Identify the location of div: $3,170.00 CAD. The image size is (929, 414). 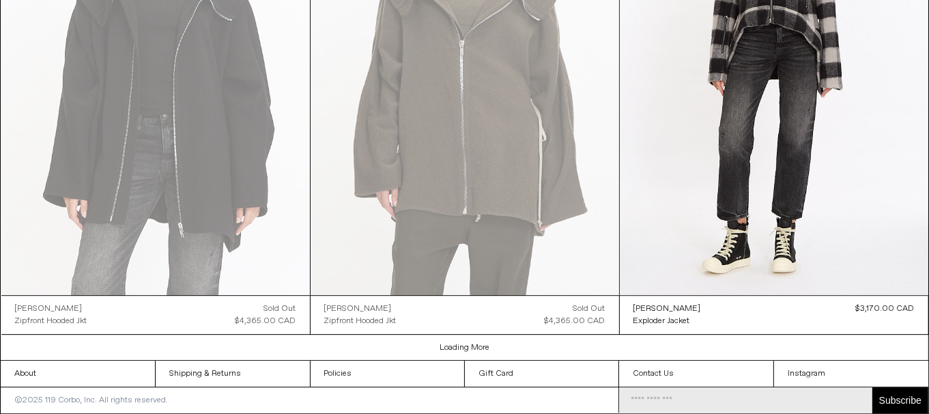
(885, 308).